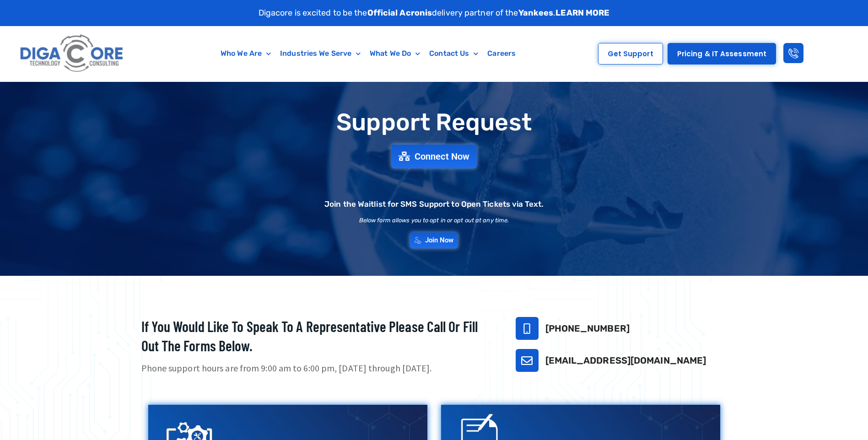  What do you see at coordinates (246, 53) in the screenshot?
I see `a: Who We Are` at bounding box center [246, 53].